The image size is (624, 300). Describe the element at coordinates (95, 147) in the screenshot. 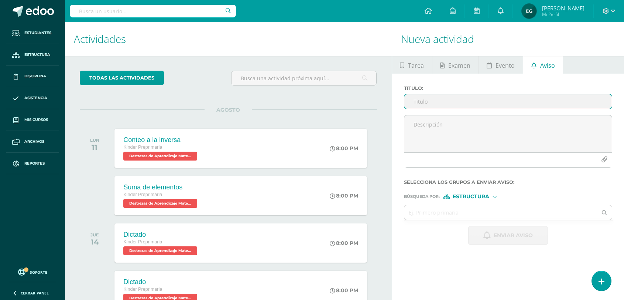

I see `div: 11` at that location.